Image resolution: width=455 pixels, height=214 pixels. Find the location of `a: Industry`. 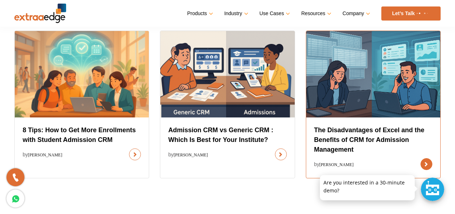

a: Industry is located at coordinates (236, 13).